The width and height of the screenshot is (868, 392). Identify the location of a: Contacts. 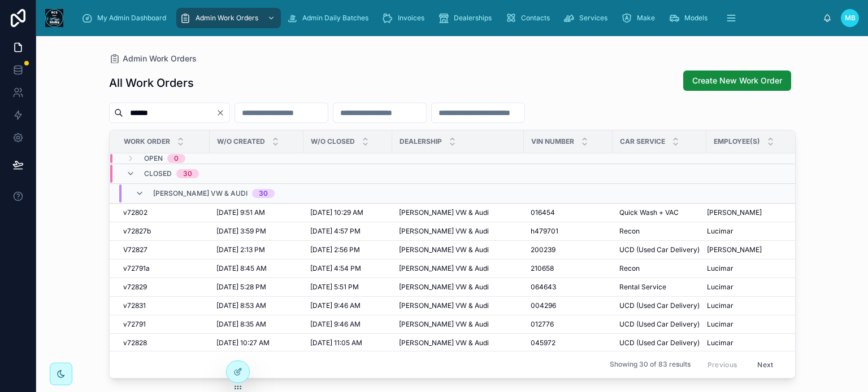
(529, 18).